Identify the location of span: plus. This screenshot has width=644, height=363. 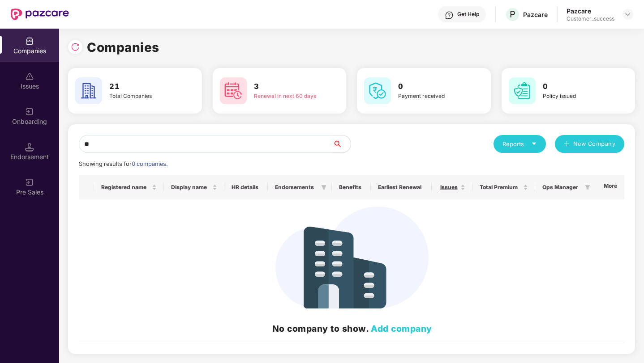
(567, 145).